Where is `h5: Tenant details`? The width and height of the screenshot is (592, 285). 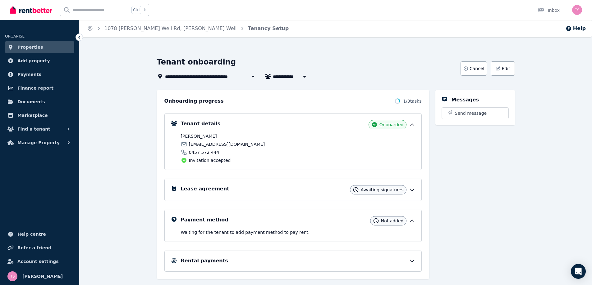
h5: Tenant details is located at coordinates (201, 124).